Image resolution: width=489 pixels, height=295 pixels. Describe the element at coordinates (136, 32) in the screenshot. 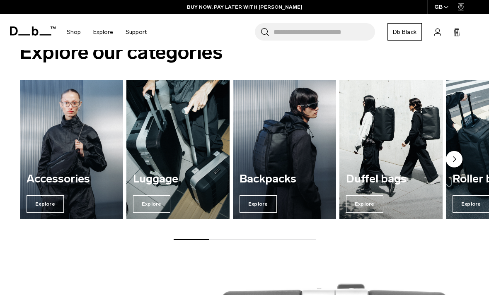

I see `a: Support` at that location.